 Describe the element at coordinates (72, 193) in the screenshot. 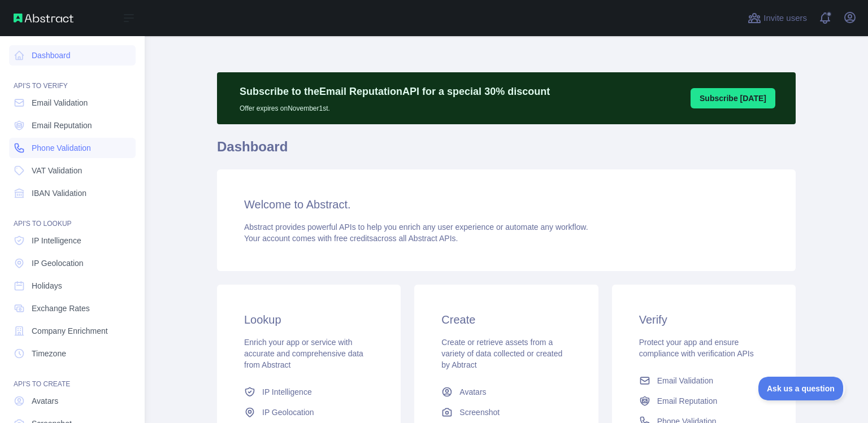

I see `a: IBAN Validation` at that location.